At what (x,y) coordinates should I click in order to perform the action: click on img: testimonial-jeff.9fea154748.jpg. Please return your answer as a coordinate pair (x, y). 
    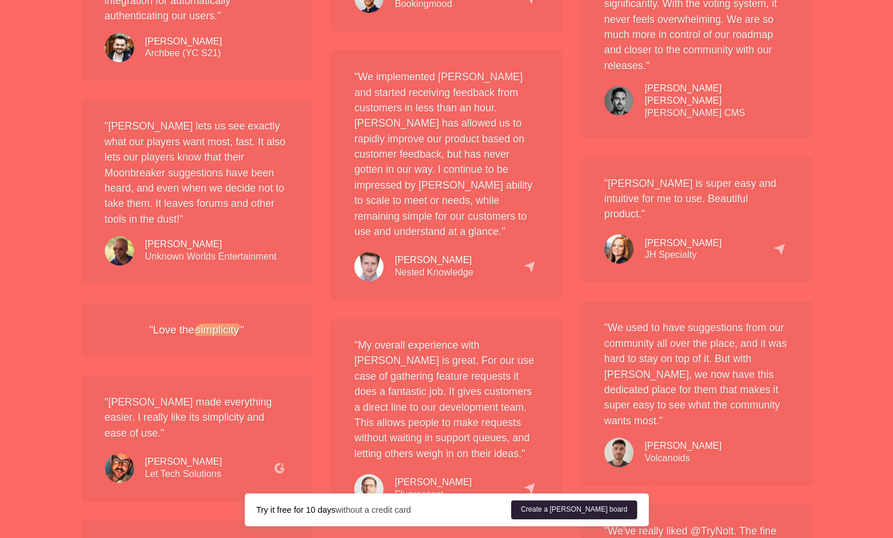
    Looking at the image, I should click on (369, 266).